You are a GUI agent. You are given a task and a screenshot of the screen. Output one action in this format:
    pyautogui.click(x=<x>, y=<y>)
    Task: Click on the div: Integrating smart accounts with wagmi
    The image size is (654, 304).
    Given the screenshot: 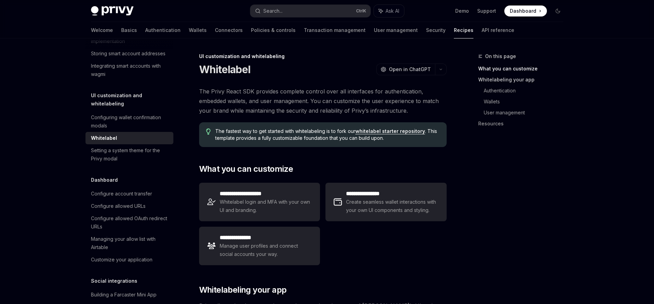 What is the action you would take?
    pyautogui.click(x=130, y=70)
    